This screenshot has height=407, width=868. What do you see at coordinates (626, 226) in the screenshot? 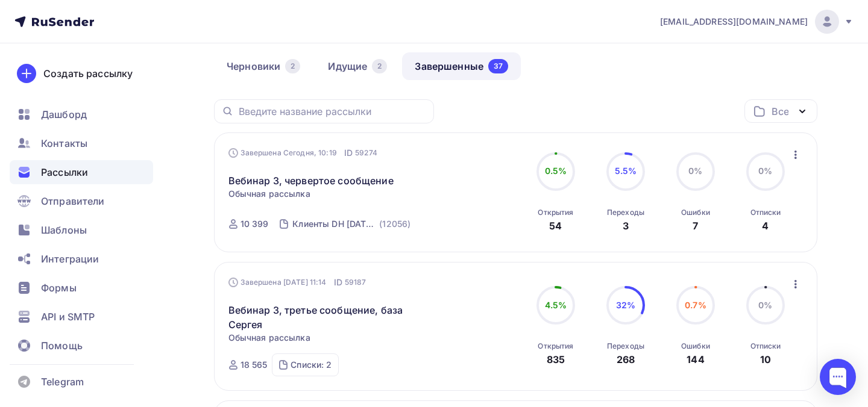
I see `div: 3` at bounding box center [626, 226].